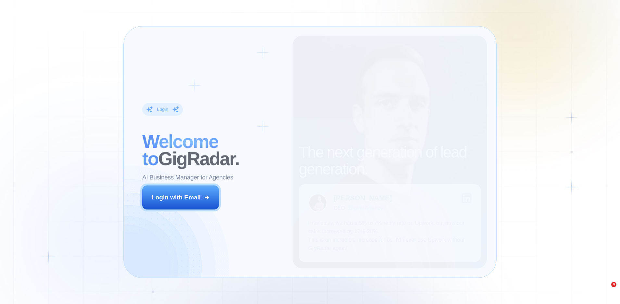 The image size is (620, 304). Describe the element at coordinates (163, 109) in the screenshot. I see `div: Login` at that location.